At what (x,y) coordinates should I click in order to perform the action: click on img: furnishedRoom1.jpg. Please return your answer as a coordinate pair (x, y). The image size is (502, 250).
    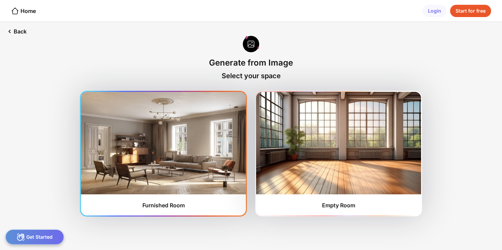
    Looking at the image, I should click on (163, 143).